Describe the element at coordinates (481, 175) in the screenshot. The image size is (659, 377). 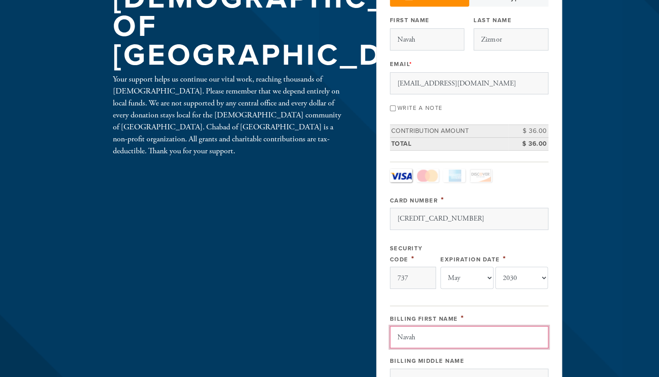
I see `a: Discover` at that location.